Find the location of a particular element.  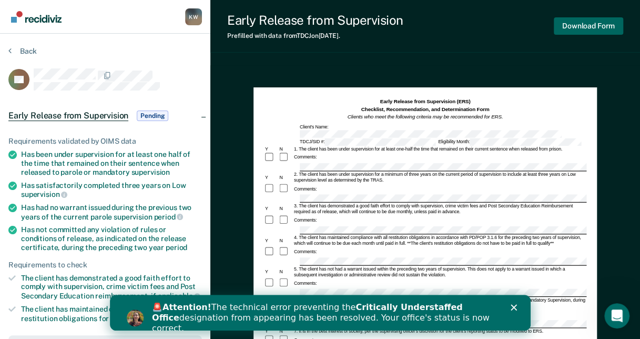

span: Early Release from Supervision is located at coordinates (68, 116).